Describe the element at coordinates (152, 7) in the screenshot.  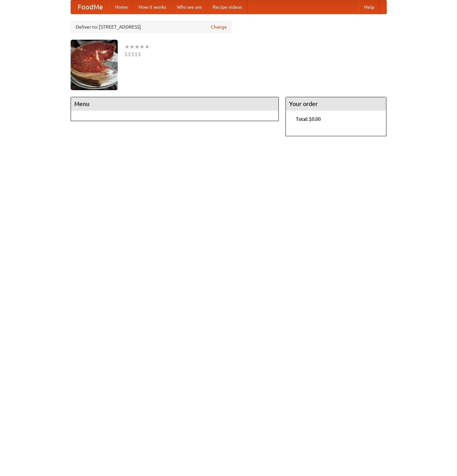
I see `a: How it works` at that location.